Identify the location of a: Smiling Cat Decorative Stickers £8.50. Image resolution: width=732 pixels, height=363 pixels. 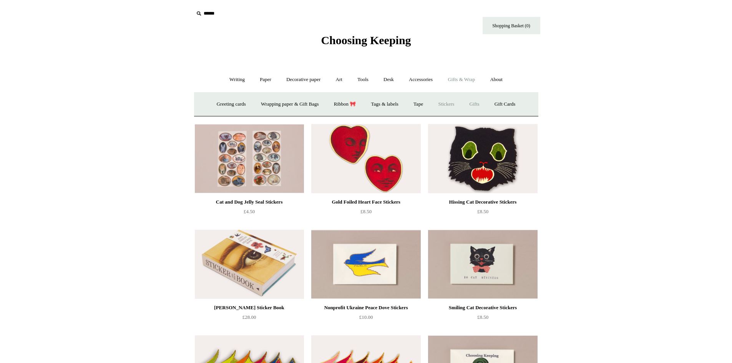
(483, 319).